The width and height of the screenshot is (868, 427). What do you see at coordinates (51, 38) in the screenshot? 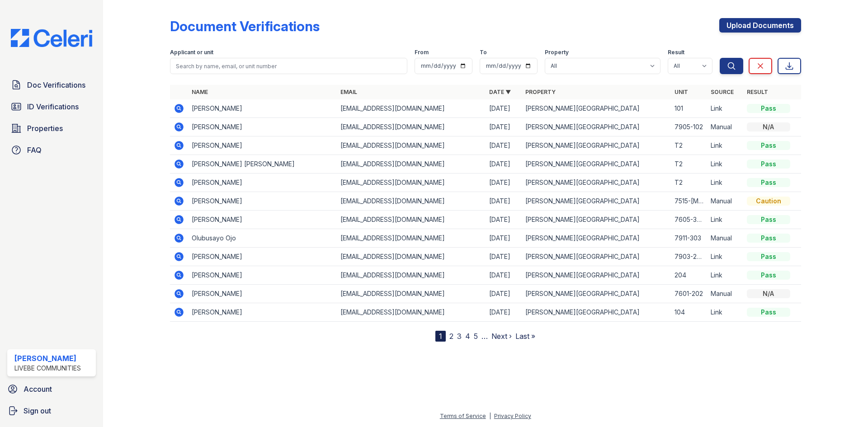
I see `img: CE_Logo_Blue-a8612792a0a2168367f1c8372b55b34899dd931a85d93a1a3d3e32e68fde9ad4.png` at bounding box center [51, 38].